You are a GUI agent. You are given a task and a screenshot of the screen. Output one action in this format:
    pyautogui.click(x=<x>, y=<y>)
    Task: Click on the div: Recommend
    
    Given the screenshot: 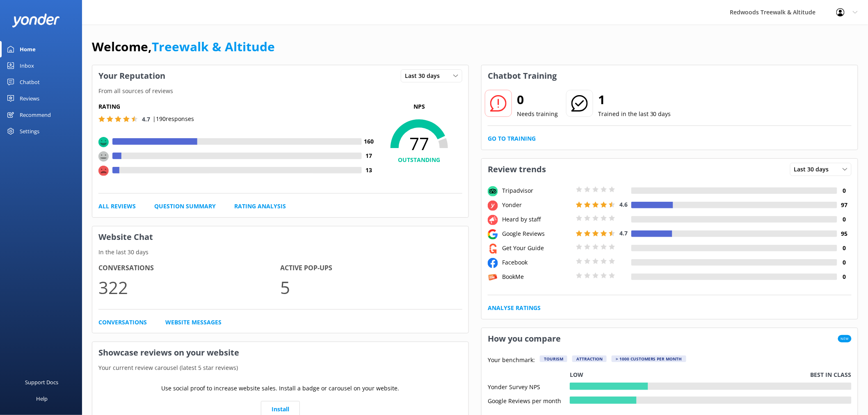 What is the action you would take?
    pyautogui.click(x=35, y=115)
    